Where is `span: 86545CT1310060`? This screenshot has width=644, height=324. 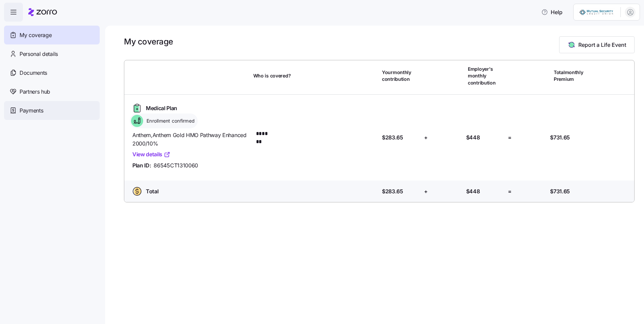 span: 86545CT1310060 is located at coordinates (176, 166).